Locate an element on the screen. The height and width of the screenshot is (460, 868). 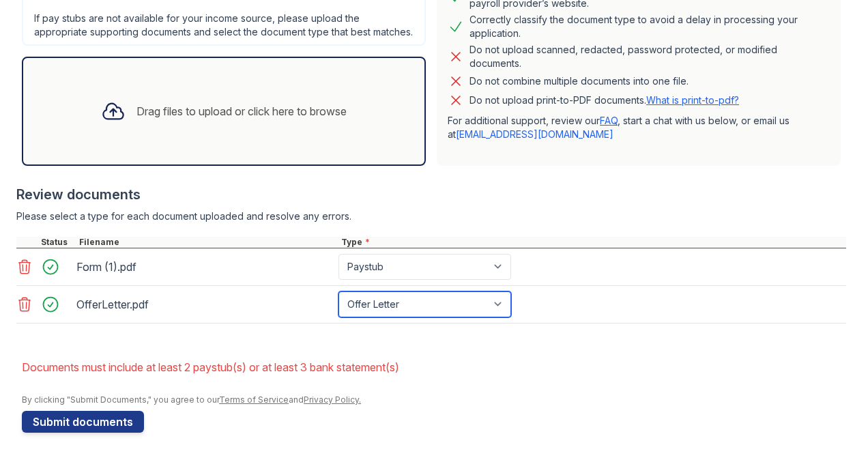
p: Do not upload print-to-PDF documents. is located at coordinates (604, 100).